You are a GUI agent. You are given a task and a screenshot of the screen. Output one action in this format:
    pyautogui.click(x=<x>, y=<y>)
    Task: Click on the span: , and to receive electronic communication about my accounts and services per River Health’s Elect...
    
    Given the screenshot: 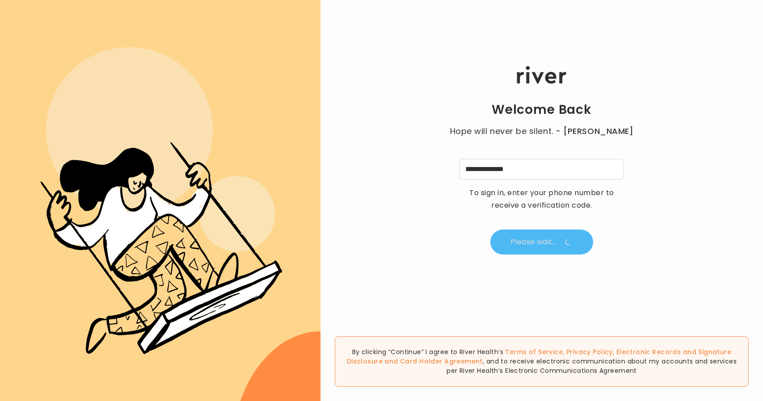 What is the action you would take?
    pyautogui.click(x=591, y=366)
    